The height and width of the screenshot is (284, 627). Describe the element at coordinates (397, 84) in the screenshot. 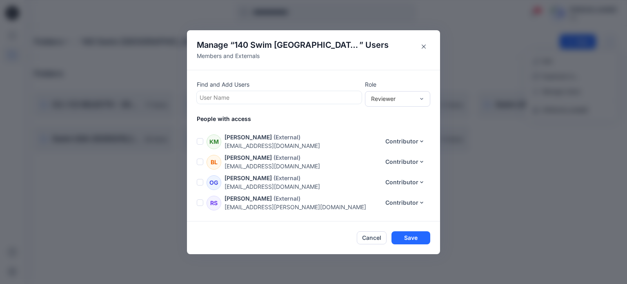

I see `p: Role` at that location.